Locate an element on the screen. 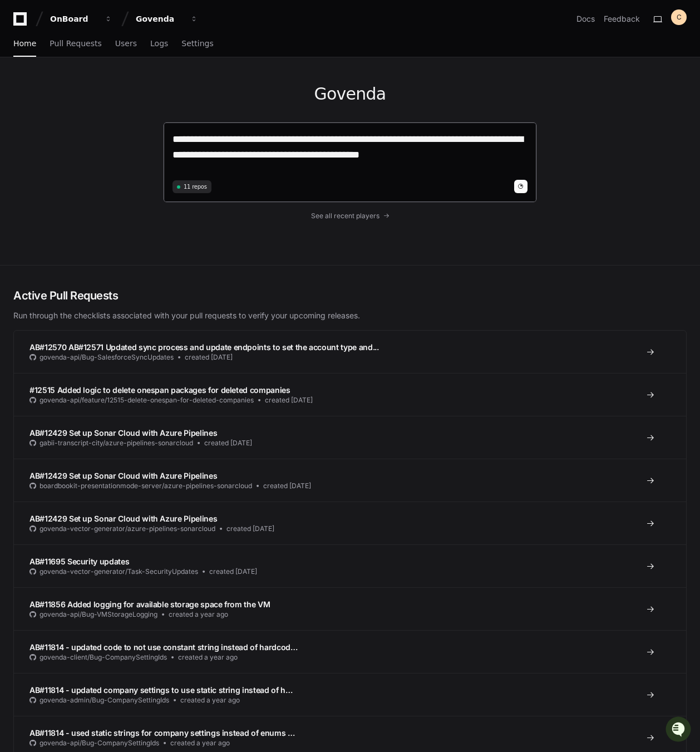  img: 1756235613930-3d25f9e4-fa56-45dd-b3ad-e072dfbd1548 is located at coordinates (21, 93).